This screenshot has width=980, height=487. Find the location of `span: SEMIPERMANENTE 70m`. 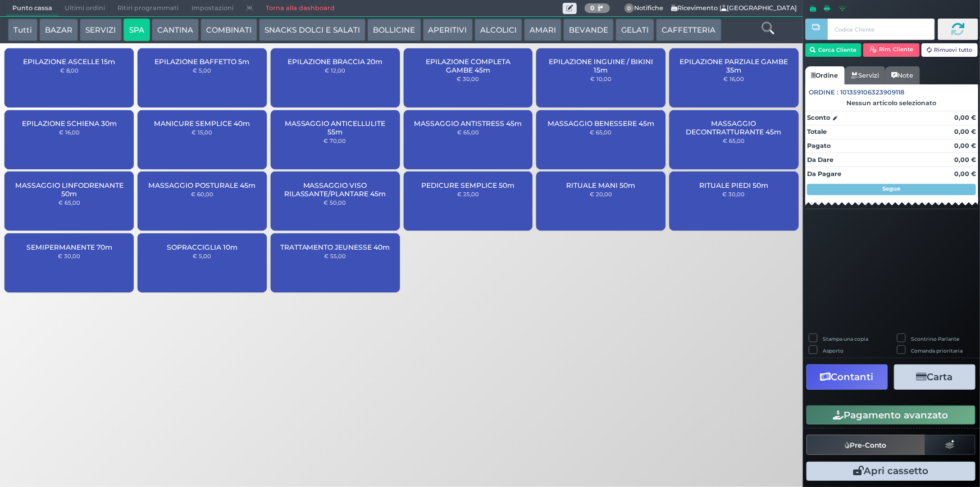

span: SEMIPERMANENTE 70m is located at coordinates (69, 246).